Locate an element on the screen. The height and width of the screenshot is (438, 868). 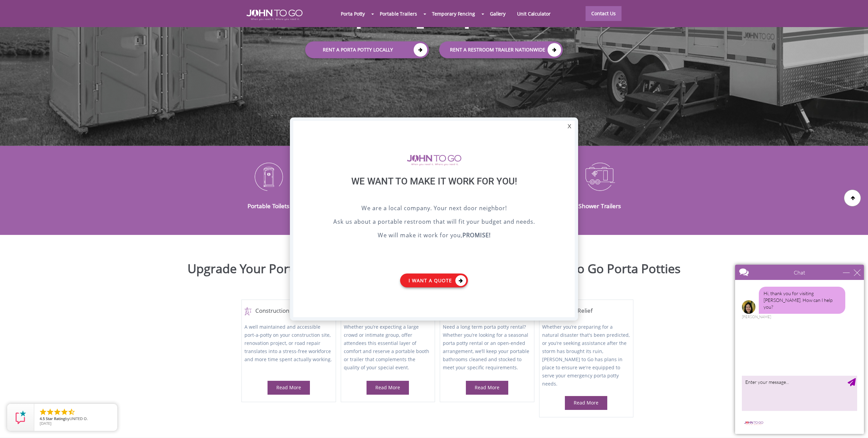
b: PROMISE! is located at coordinates (477, 235).